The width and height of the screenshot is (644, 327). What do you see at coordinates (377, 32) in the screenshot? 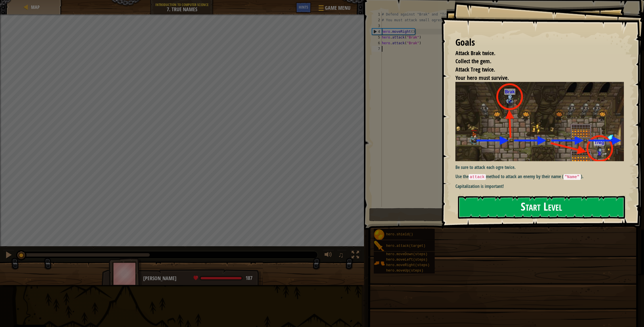
I see `div: 4` at bounding box center [377, 32].